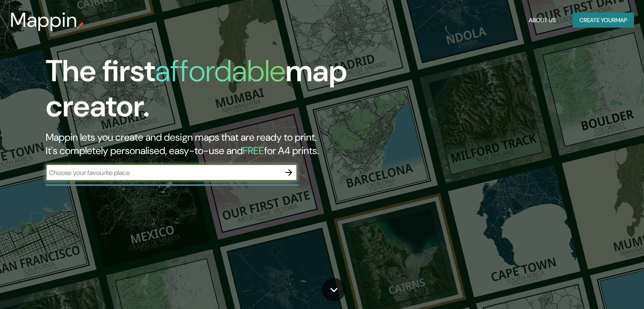 This screenshot has width=644, height=309. Describe the element at coordinates (253, 150) in the screenshot. I see `h5: FREE` at that location.